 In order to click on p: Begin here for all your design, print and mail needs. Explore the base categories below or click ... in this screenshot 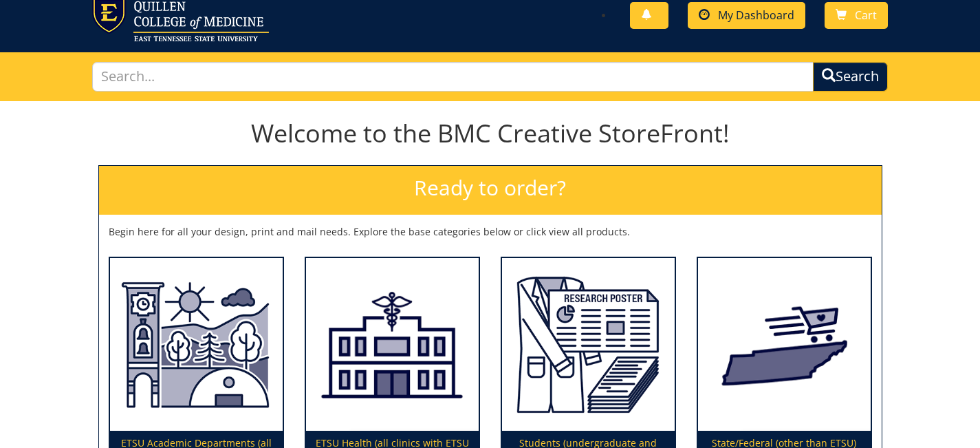, I will do `click(490, 232)`.